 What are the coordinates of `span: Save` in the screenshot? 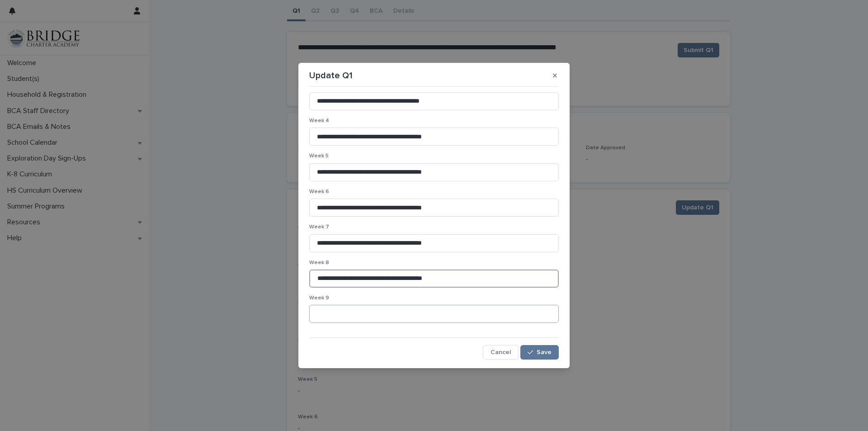 It's located at (544, 352).